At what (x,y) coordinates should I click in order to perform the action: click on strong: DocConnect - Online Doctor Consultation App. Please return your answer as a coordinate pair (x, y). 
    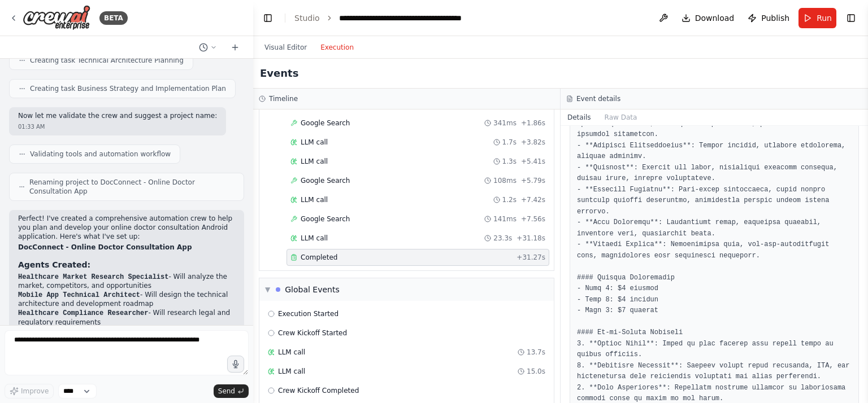
    Looking at the image, I should click on (105, 247).